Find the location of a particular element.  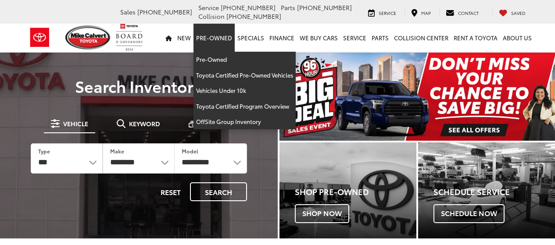

label: Make is located at coordinates (117, 151).